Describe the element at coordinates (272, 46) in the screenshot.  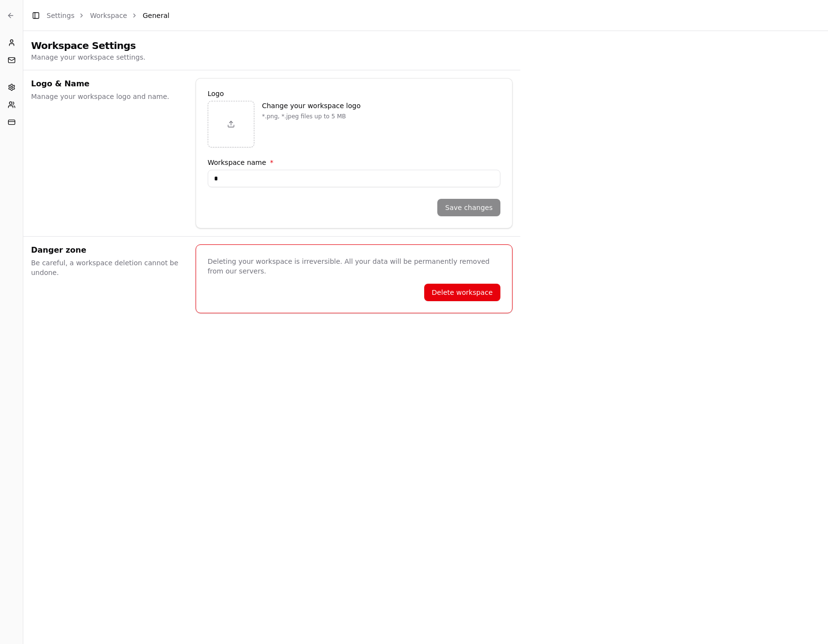
I see `h1: Workspace Settings` at that location.